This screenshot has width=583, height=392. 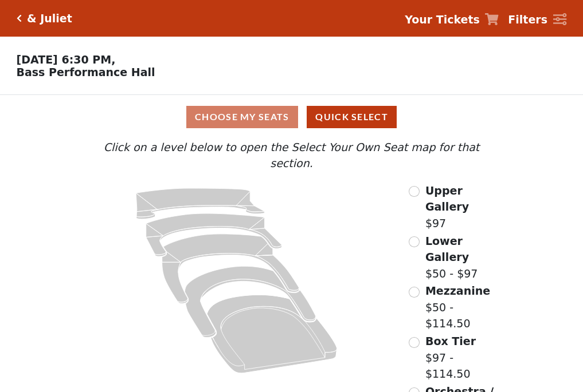 What do you see at coordinates (273, 334) in the screenshot?
I see `path: Orchestra / Parterre Circle - Seats Available: 36` at bounding box center [273, 334].